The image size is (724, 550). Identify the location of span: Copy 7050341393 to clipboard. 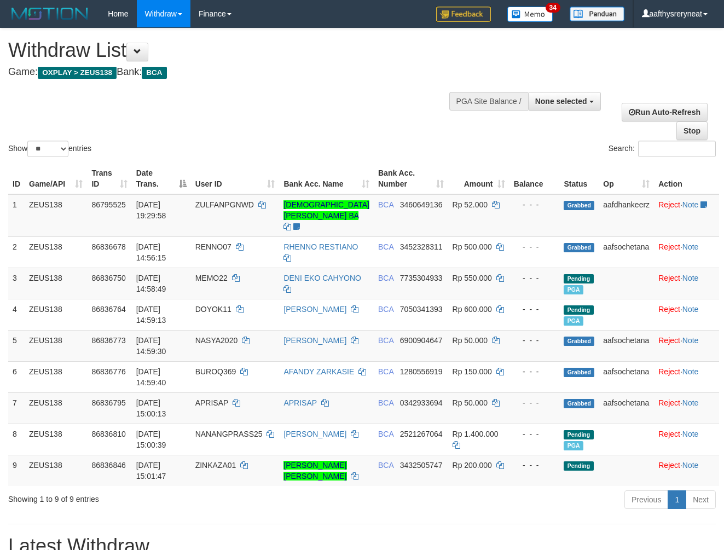
(422, 309).